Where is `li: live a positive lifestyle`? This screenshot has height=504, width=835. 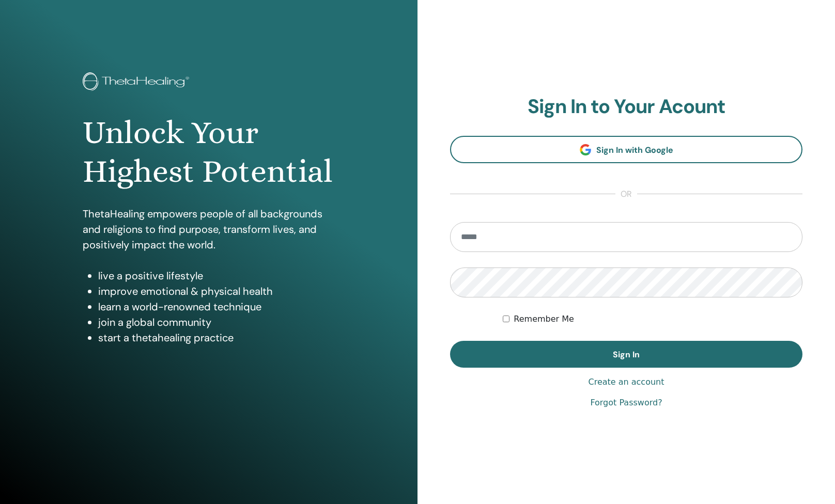
li: live a positive lifestyle is located at coordinates (217, 276).